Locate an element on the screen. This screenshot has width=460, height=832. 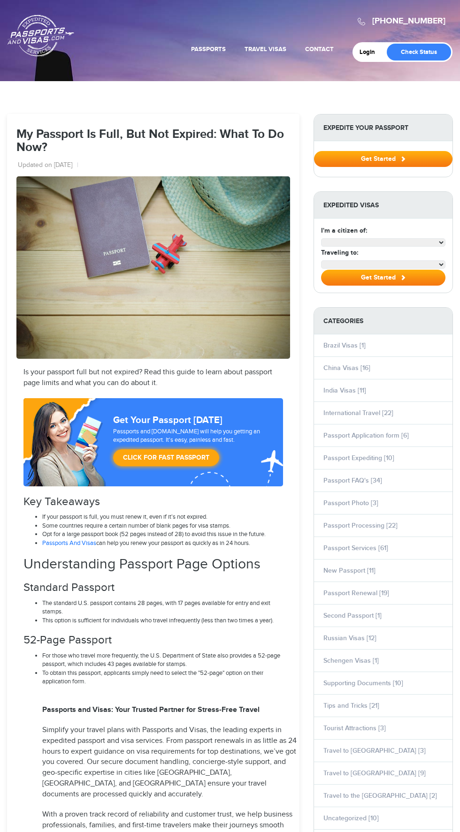
a: Russian Visas [12] is located at coordinates (349, 638).